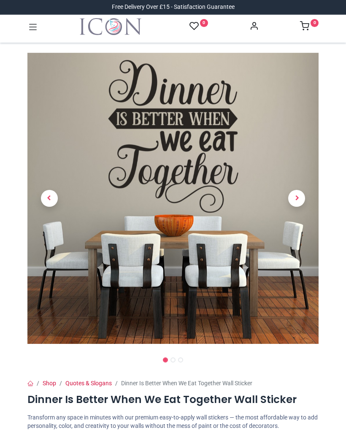 Image resolution: width=346 pixels, height=430 pixels. Describe the element at coordinates (173, 198) in the screenshot. I see `img: Dinner Is Better When We Eat Together Wall Sticker` at that location.